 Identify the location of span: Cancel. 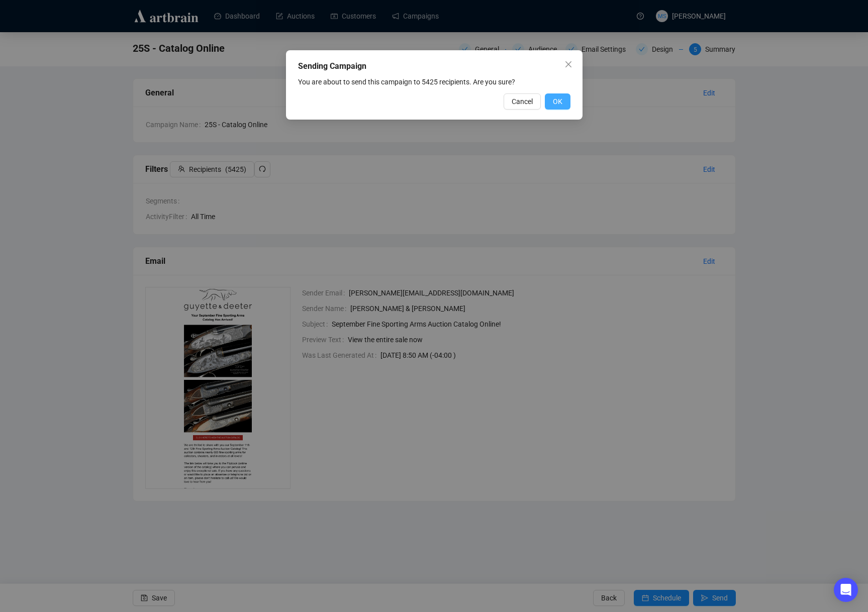
(522, 102).